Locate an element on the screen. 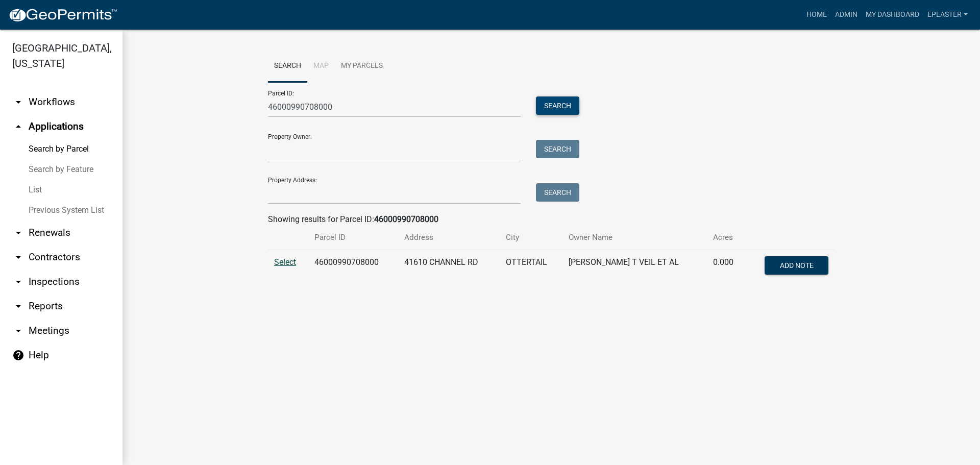 This screenshot has width=980, height=465. td: 0.000 is located at coordinates (726, 267).